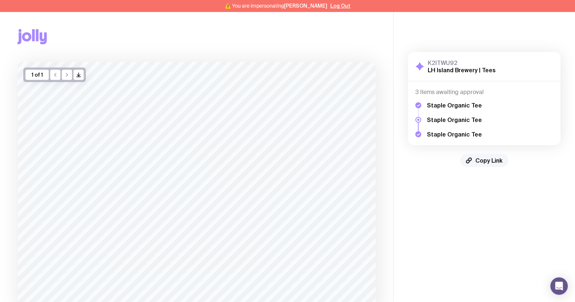  Describe the element at coordinates (340, 6) in the screenshot. I see `button: Log Out` at that location.